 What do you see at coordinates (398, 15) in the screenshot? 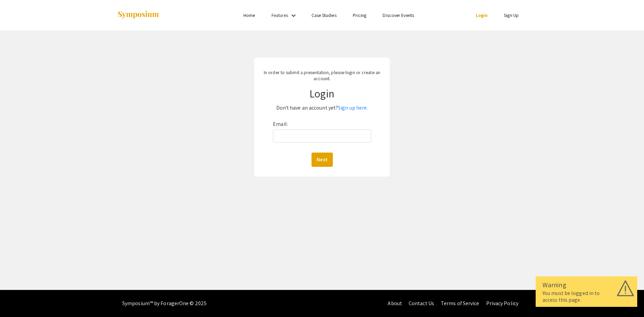
I see `a: Discover Events` at bounding box center [398, 15].